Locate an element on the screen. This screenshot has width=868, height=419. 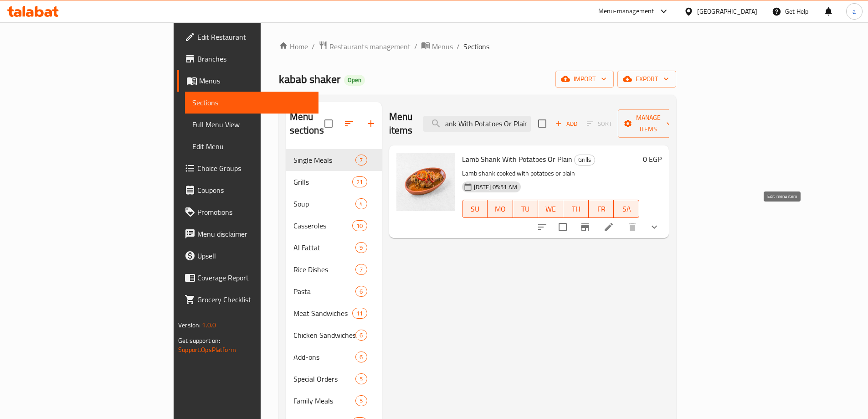
button: export is located at coordinates (647, 79).